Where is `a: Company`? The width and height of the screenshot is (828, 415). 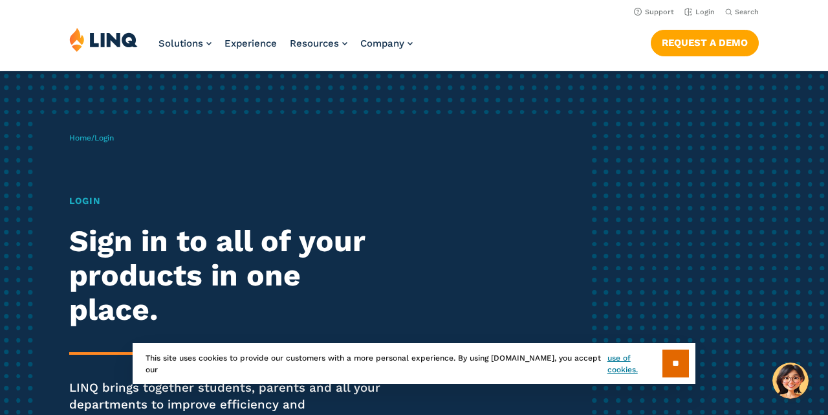
a: Company is located at coordinates (386, 43).